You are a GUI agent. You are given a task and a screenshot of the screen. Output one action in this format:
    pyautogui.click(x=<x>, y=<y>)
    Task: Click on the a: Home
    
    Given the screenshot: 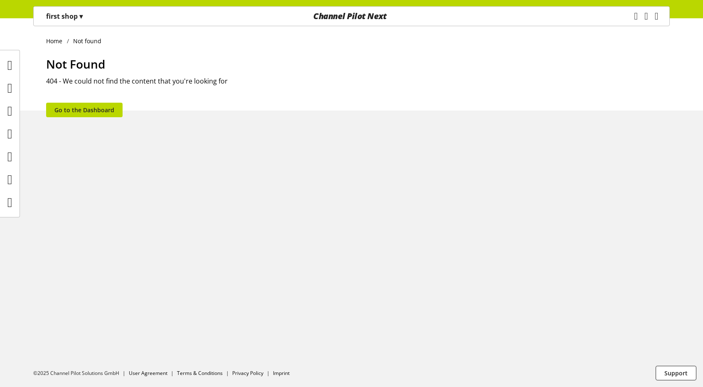 What is the action you would take?
    pyautogui.click(x=57, y=41)
    